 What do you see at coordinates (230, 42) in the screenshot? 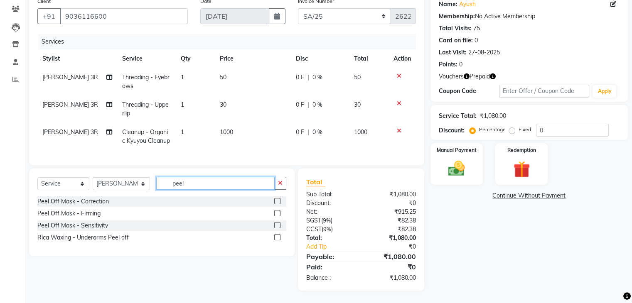
I see `div: Services` at bounding box center [230, 42].